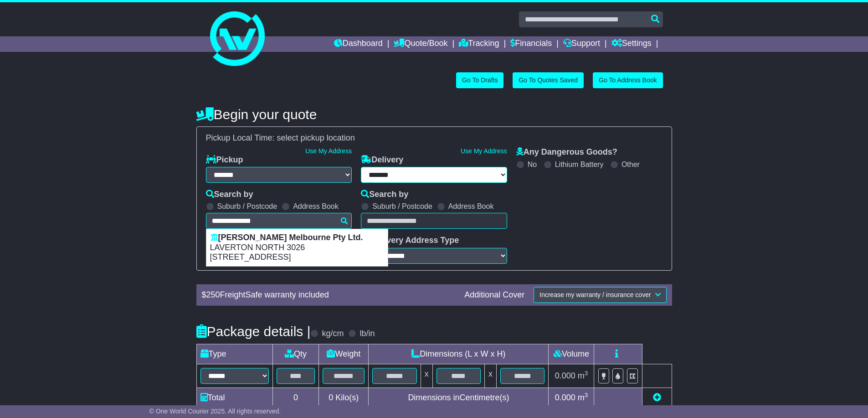 Image resolution: width=868 pixels, height=418 pixels. Describe the element at coordinates (409, 241) in the screenshot. I see `label: Delivery Address Type` at that location.